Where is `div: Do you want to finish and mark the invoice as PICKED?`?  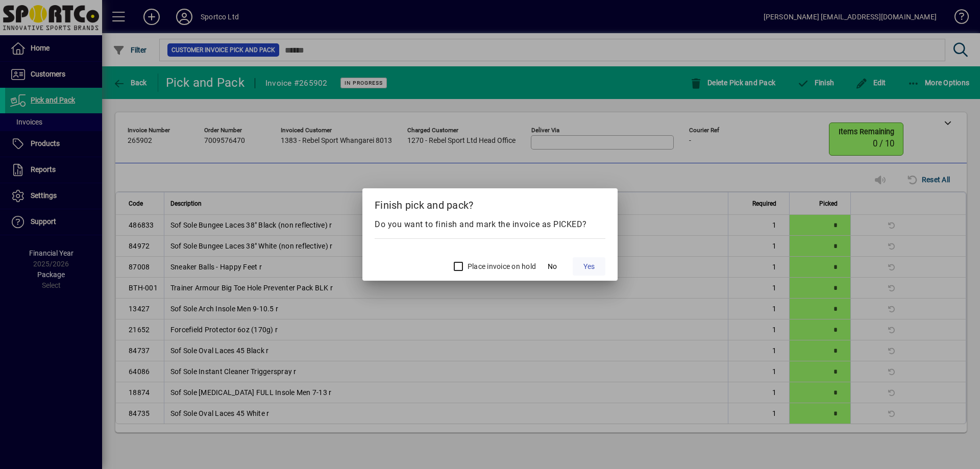 div: Do you want to finish and mark the invoice as PICKED? is located at coordinates (490, 224).